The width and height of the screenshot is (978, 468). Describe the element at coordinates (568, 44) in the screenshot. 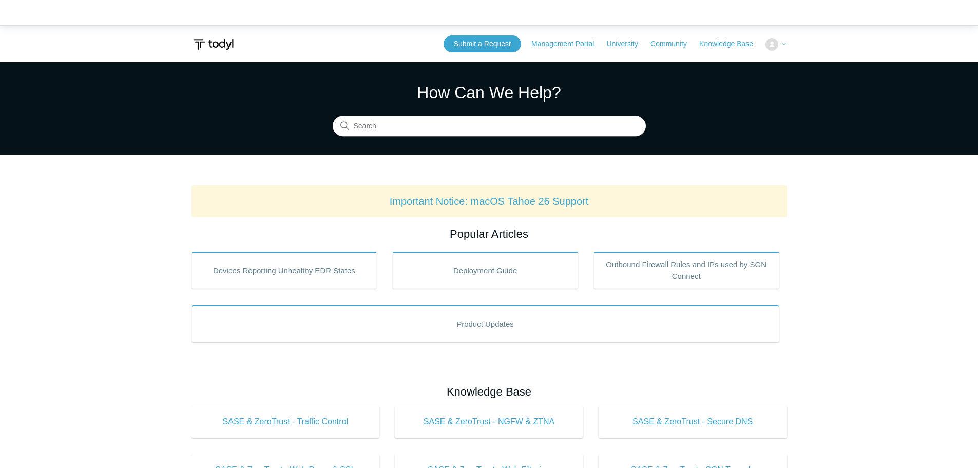

I see `a: Management Portal` at that location.